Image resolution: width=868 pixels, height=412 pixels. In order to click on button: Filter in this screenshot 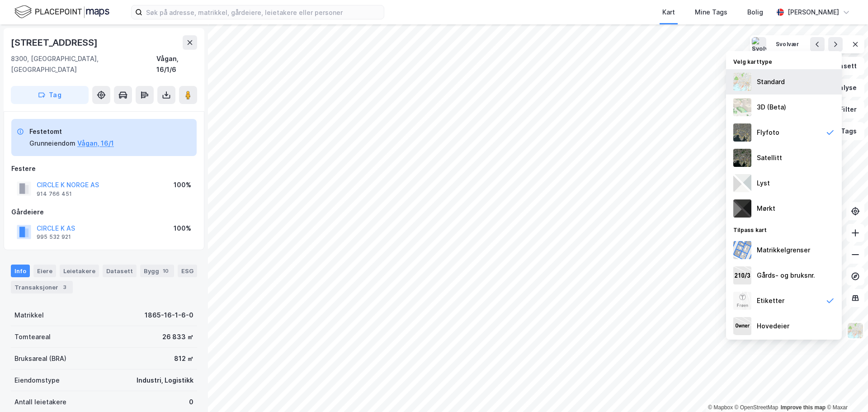, I will do `click(842, 109)`.